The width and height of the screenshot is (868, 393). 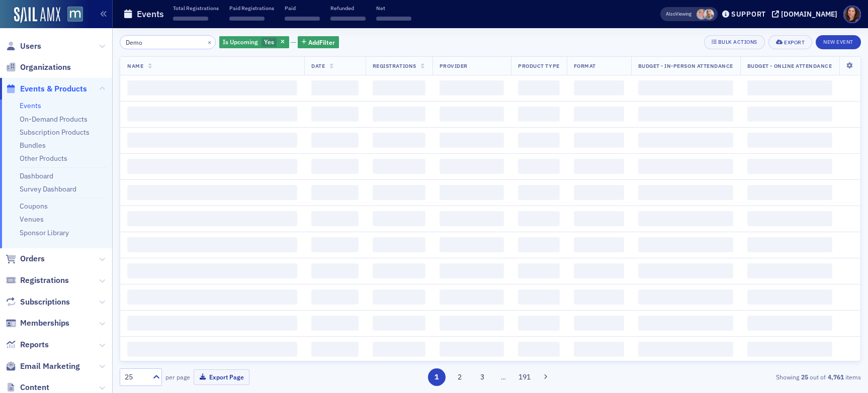 I want to click on a: Users, so click(x=23, y=46).